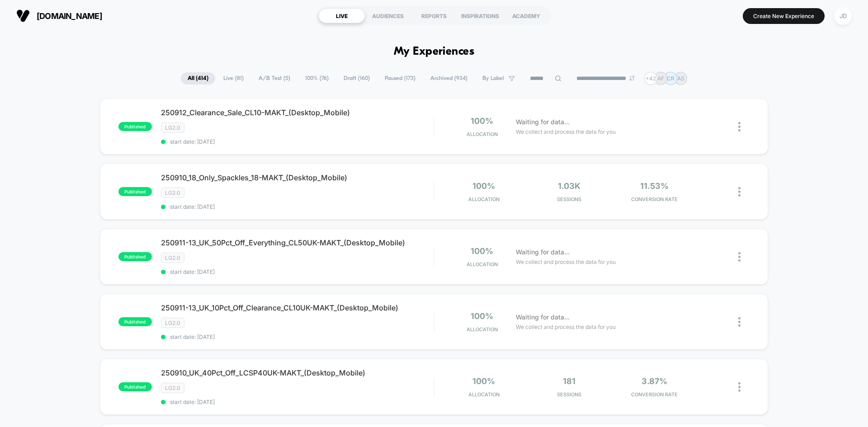  I want to click on button: Create New Experience, so click(783, 16).